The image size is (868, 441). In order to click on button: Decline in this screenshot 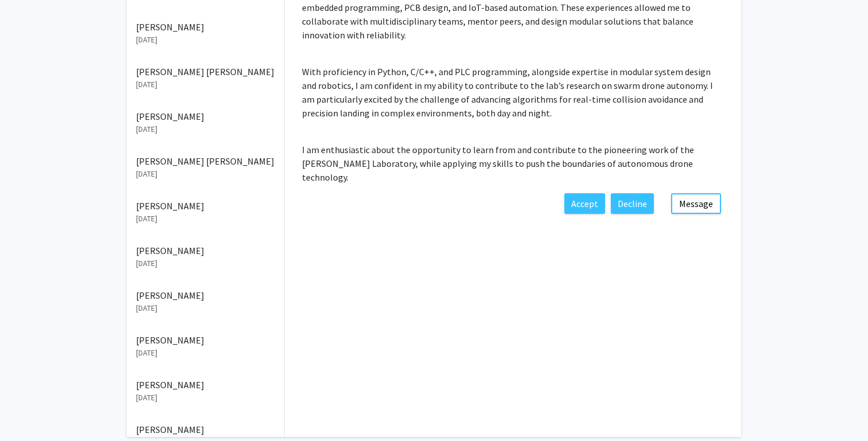, I will do `click(632, 204)`.